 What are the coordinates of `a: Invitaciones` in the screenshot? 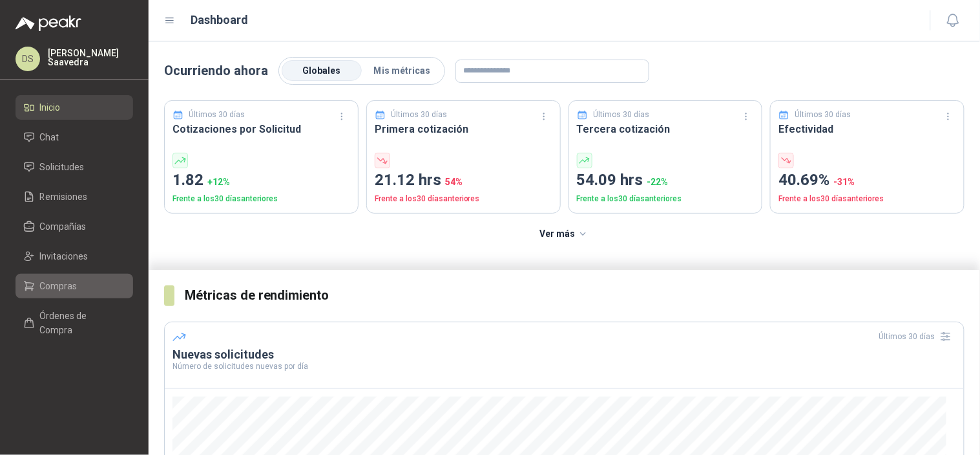 It's located at (75, 256).